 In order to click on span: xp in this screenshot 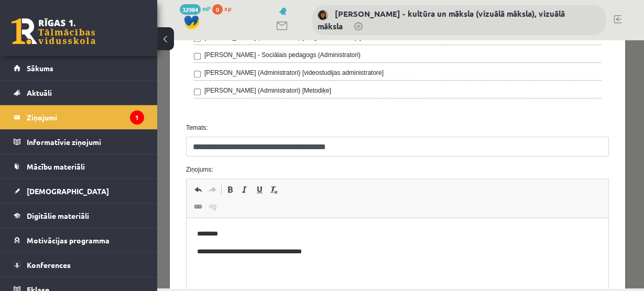, I will do `click(227, 8)`.